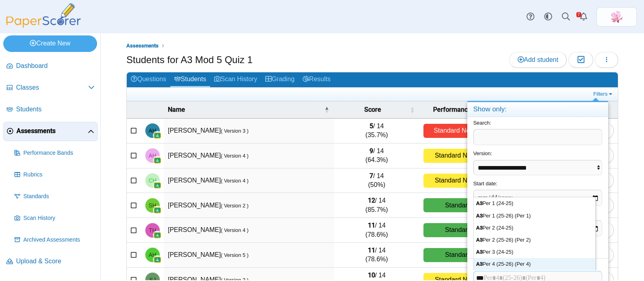 The image size is (644, 281). I want to click on a: Rubrics, so click(55, 175).